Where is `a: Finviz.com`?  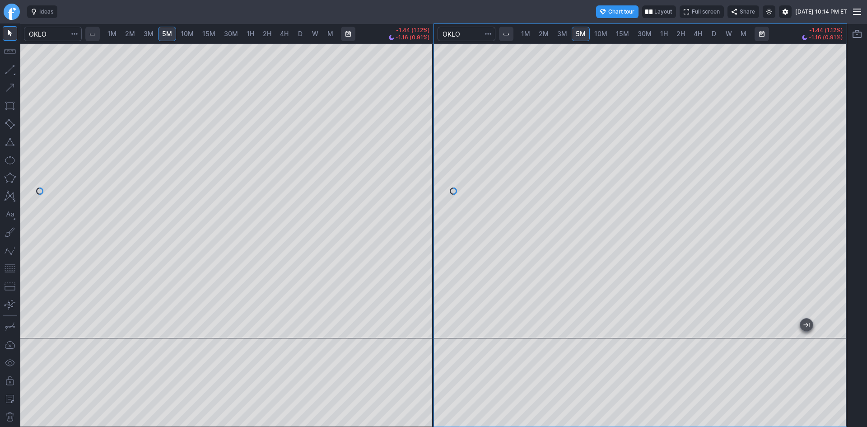
a: Finviz.com is located at coordinates (12, 12).